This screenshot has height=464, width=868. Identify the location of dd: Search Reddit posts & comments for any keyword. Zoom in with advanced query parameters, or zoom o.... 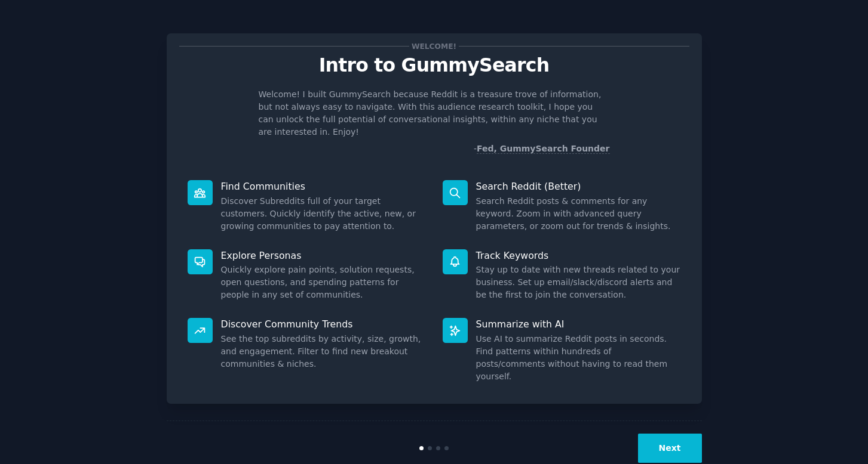
(578, 213).